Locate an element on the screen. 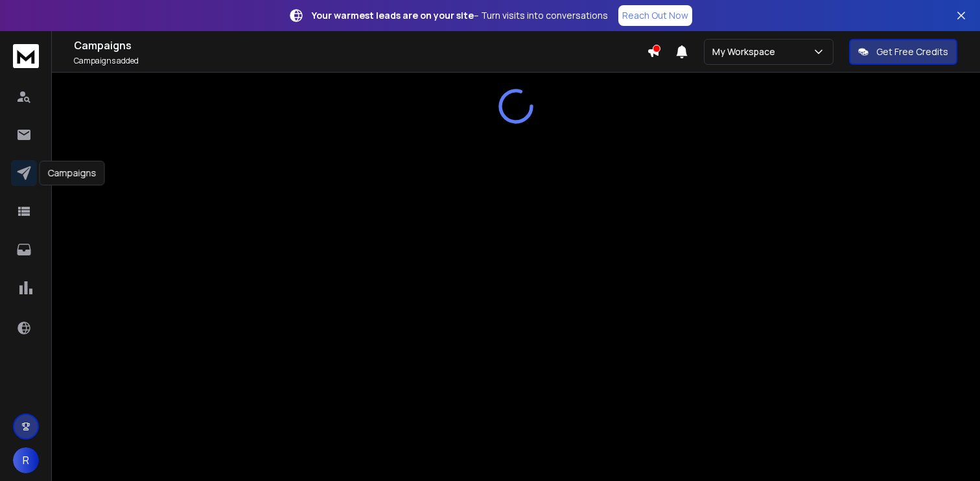 The width and height of the screenshot is (980, 481). h1: Campaigns is located at coordinates (361, 45).